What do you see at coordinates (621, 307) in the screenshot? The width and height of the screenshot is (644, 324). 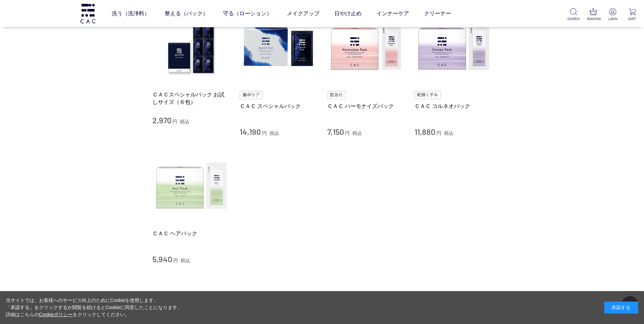 I see `div: 承諾する` at bounding box center [621, 307].